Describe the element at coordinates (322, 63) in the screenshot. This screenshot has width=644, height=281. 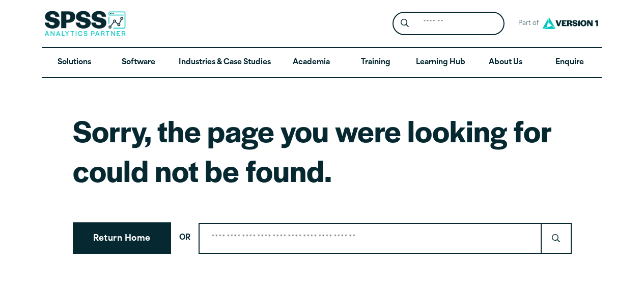
I see `nav: Desktop version of site main menu` at that location.